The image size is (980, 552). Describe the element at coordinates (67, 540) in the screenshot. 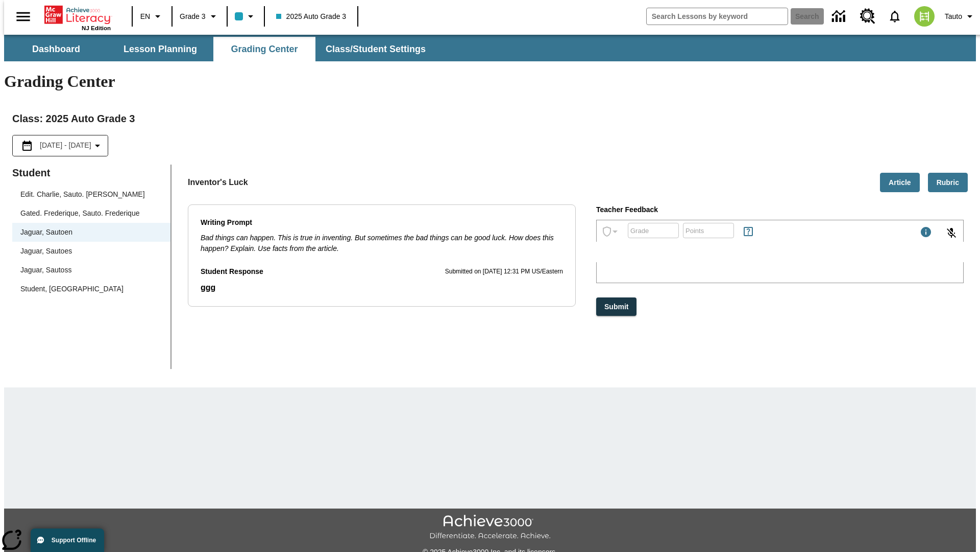

I see `button: Support Offline` at that location.